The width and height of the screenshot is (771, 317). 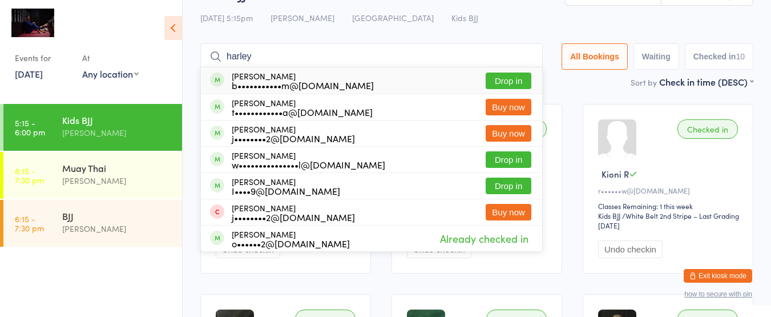 What do you see at coordinates (719, 57) in the screenshot?
I see `button: Checked in10` at bounding box center [719, 57].